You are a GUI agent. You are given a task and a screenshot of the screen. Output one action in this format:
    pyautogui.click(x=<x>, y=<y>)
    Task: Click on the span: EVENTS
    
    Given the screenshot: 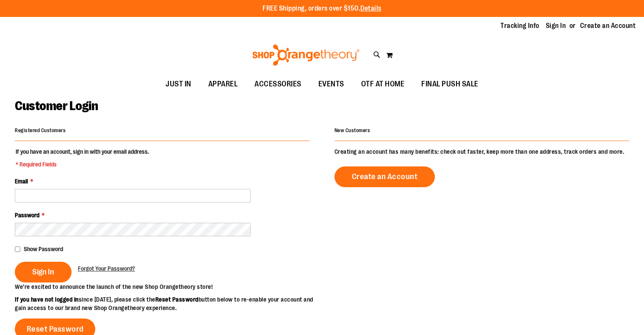 What is the action you would take?
    pyautogui.click(x=331, y=84)
    